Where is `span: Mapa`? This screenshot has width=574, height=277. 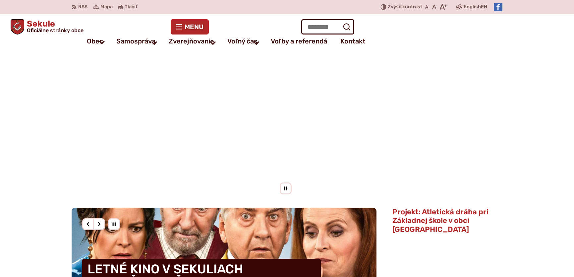 span: Mapa is located at coordinates (106, 7).